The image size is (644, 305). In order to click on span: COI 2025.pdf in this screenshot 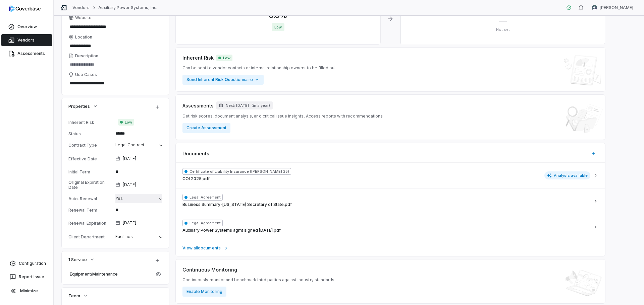, I will do `click(196, 179)`.